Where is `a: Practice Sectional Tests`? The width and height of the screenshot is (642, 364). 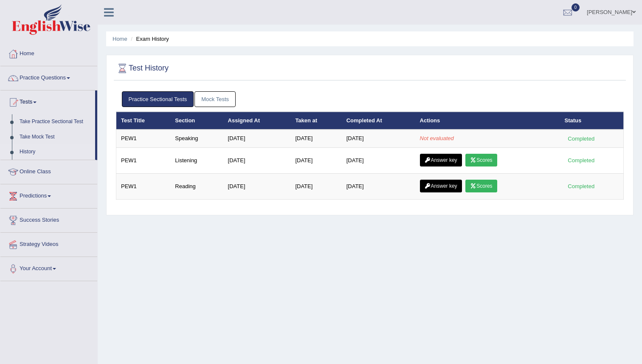 a: Practice Sectional Tests is located at coordinates (158, 99).